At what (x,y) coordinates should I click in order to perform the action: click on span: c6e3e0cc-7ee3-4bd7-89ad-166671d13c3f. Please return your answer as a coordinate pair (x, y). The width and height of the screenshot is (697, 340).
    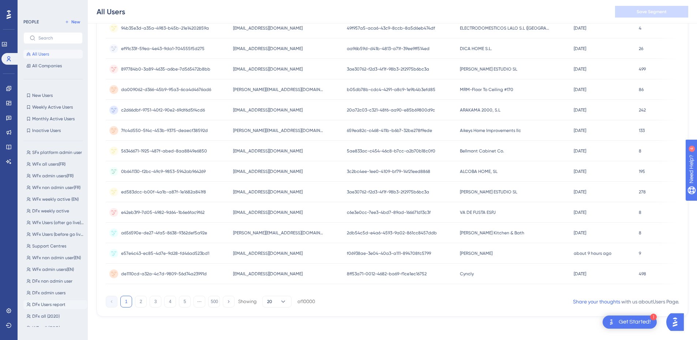
    Looking at the image, I should click on (388, 213).